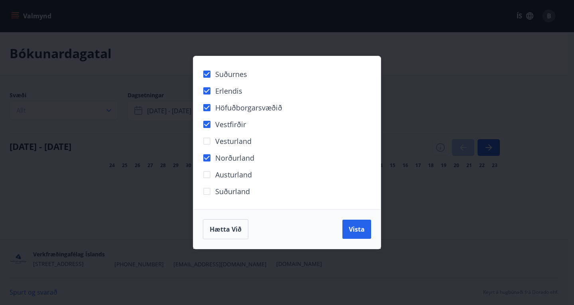 This screenshot has height=305, width=574. What do you see at coordinates (357, 229) in the screenshot?
I see `span: Vista` at bounding box center [357, 229].